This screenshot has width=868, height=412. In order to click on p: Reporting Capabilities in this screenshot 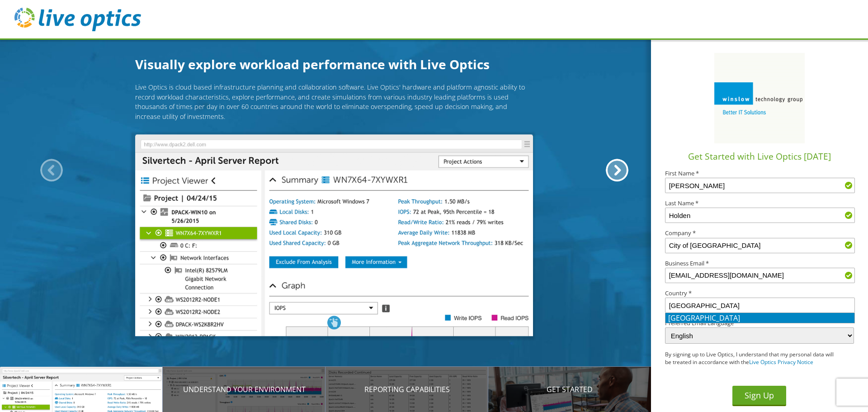, I will do `click(407, 389)`.